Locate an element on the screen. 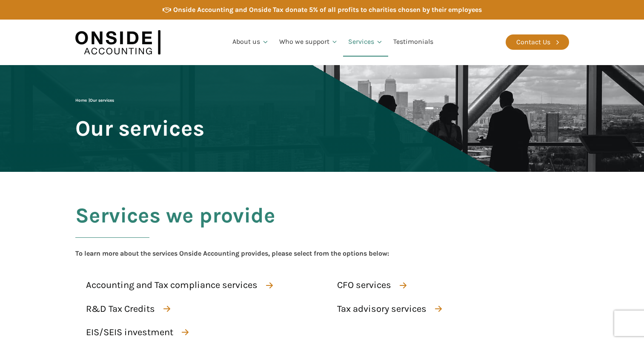 This screenshot has height=342, width=644. a: Home is located at coordinates (81, 100).